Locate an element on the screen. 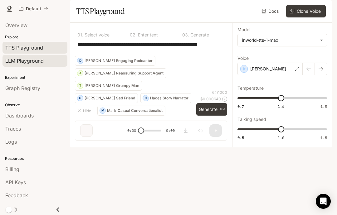 The height and width of the screenshot is (215, 337). p: Mark is located at coordinates (112, 111).